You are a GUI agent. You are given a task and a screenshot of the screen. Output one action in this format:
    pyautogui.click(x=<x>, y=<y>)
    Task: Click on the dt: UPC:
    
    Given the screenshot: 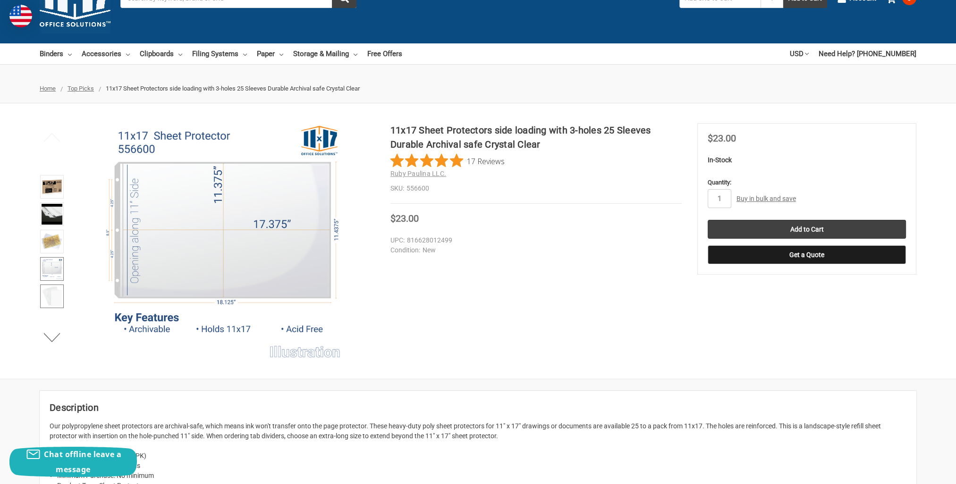 What is the action you would take?
    pyautogui.click(x=397, y=240)
    